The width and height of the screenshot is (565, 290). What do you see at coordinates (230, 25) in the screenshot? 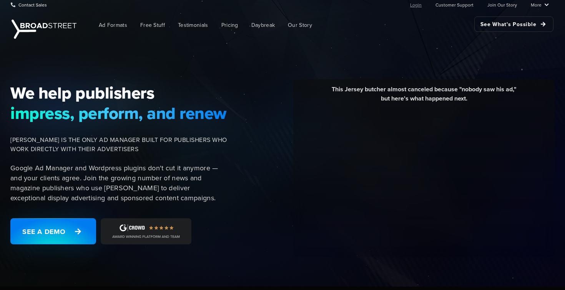
I see `span: Pricing` at bounding box center [230, 25].